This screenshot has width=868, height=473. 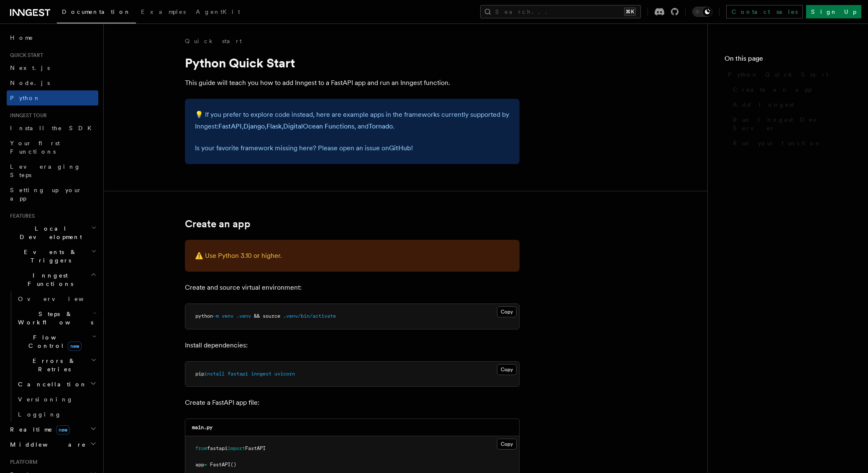 I want to click on span: app, so click(x=200, y=465).